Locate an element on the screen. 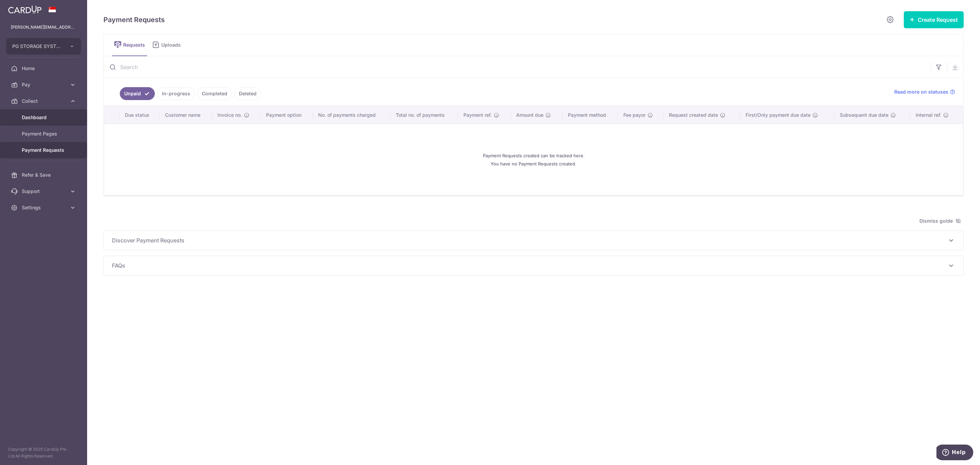 Image resolution: width=980 pixels, height=465 pixels. span: Settings is located at coordinates (44, 208).